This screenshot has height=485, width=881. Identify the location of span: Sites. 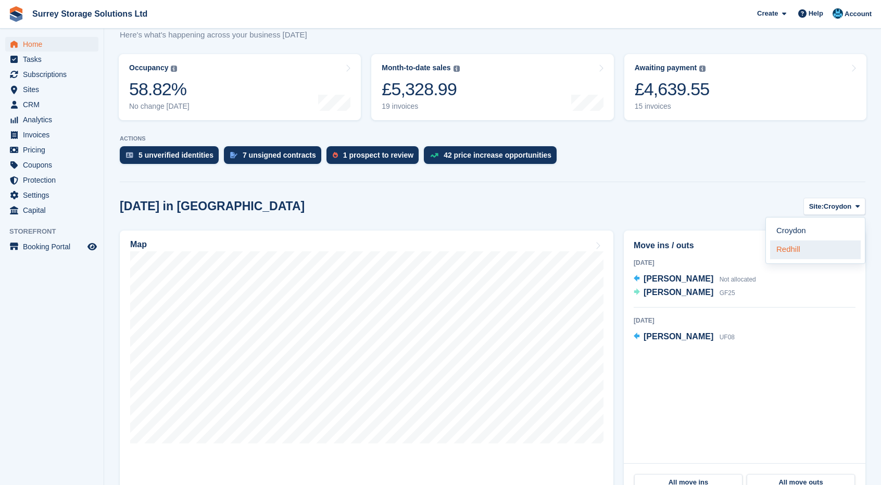
(54, 90).